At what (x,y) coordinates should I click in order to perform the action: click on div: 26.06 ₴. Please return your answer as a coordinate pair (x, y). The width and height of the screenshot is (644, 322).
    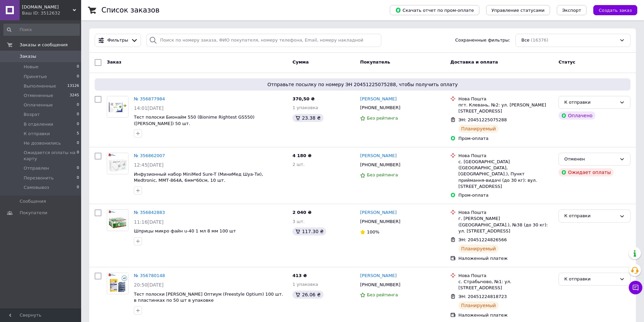
    Looking at the image, I should click on (308, 295).